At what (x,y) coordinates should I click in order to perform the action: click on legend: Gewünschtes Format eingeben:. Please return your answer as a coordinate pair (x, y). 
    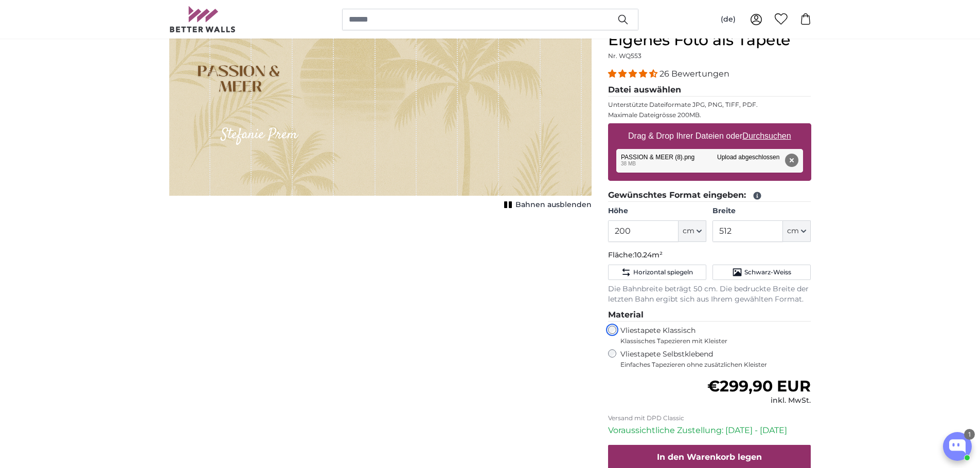
    Looking at the image, I should click on (710, 196).